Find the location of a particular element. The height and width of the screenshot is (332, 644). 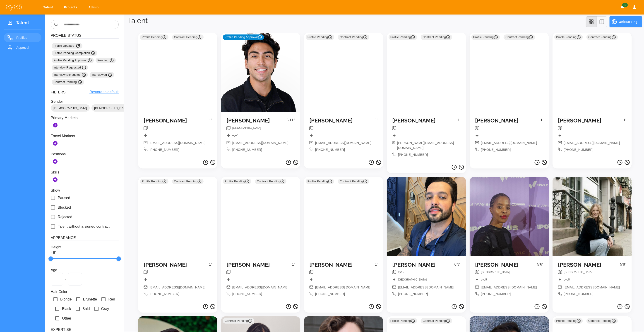

span: Other is located at coordinates (67, 318).